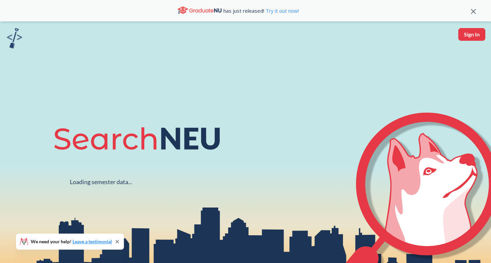 The height and width of the screenshot is (263, 491). I want to click on a: Leave a testimonial, so click(92, 241).